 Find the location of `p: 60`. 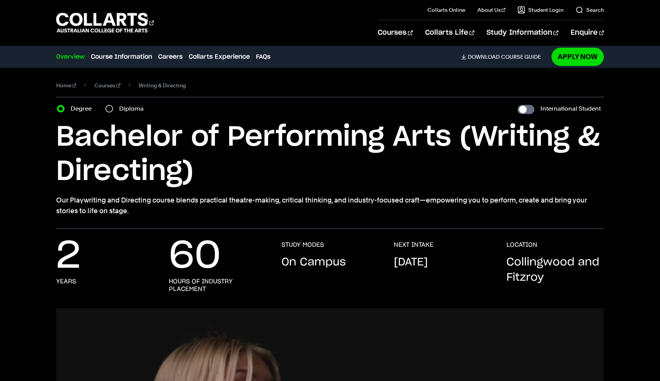

p: 60 is located at coordinates (195, 256).